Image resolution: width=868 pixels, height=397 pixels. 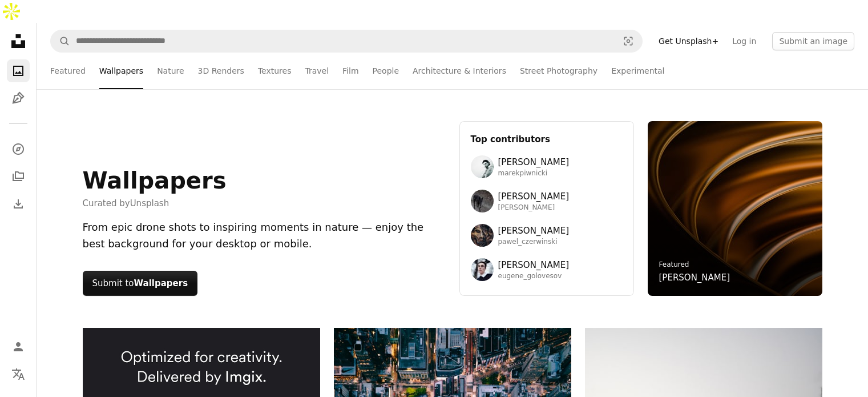 What do you see at coordinates (346, 41) in the screenshot?
I see `form: Find visuals sitewide` at bounding box center [346, 41].